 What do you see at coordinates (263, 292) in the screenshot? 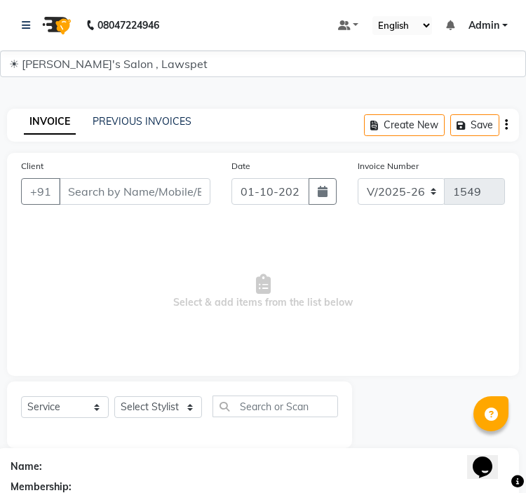
I see `span: Select & add items from the list below` at bounding box center [263, 292].